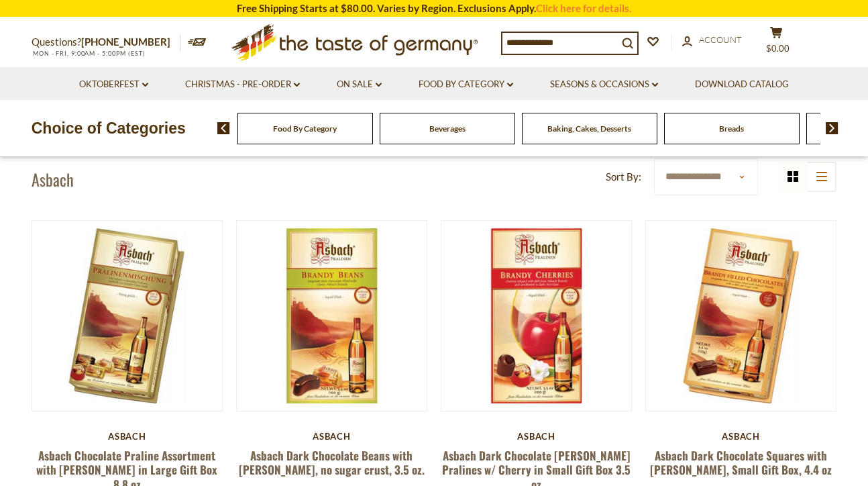 This screenshot has height=486, width=868. I want to click on img: Asbach Dark Chocolate Beans with Brandy in Small Gift Box (no sugar crust), so click(331, 315).